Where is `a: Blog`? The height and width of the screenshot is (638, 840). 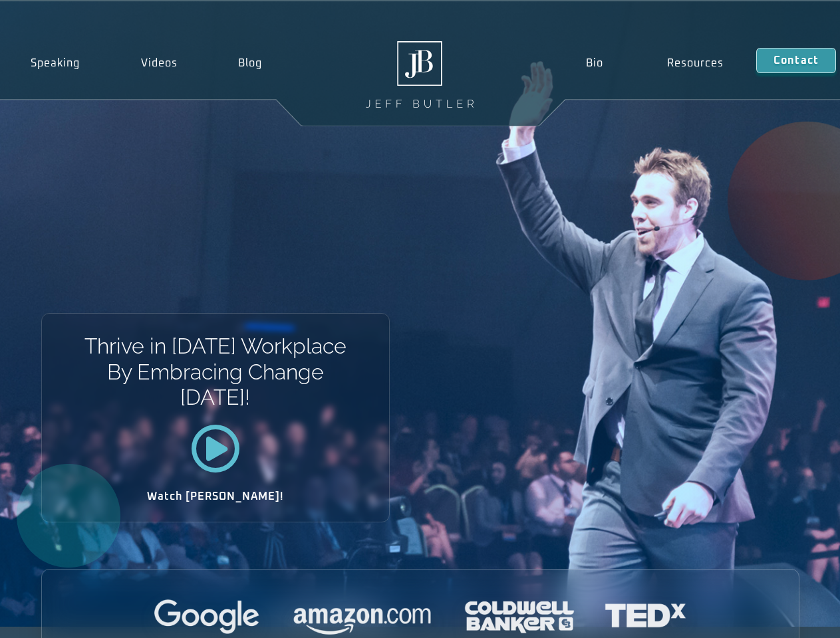 a: Blog is located at coordinates (250, 63).